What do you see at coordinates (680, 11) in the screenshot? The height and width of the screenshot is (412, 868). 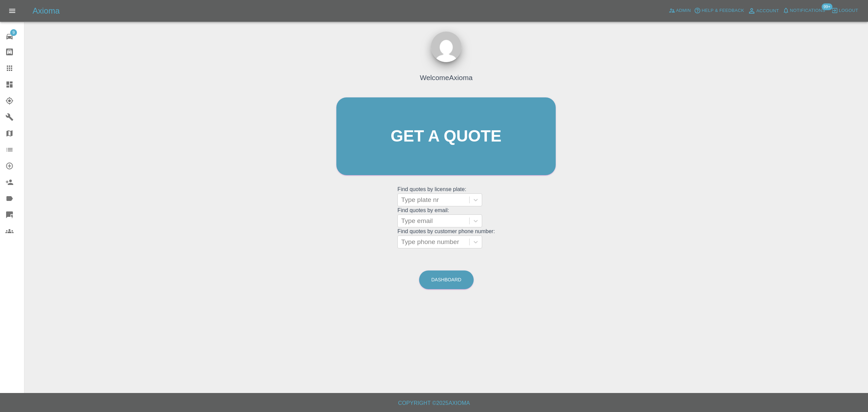 I see `a: Admin` at bounding box center [680, 11].